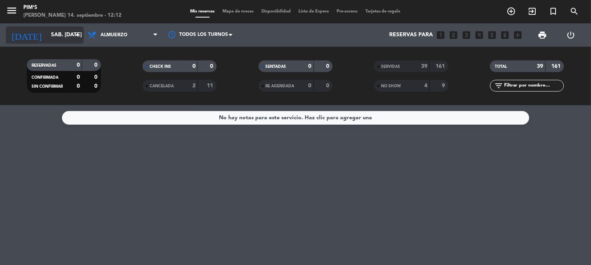  What do you see at coordinates (12, 12) in the screenshot?
I see `button: menu` at bounding box center [12, 12].